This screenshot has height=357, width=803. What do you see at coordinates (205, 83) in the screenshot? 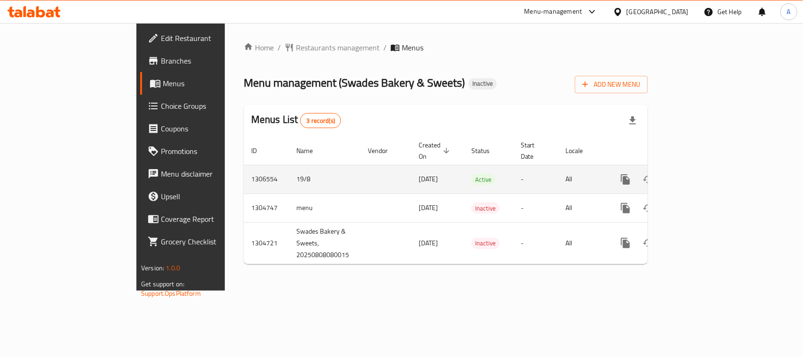
I see `a: Menus` at bounding box center [205, 83].